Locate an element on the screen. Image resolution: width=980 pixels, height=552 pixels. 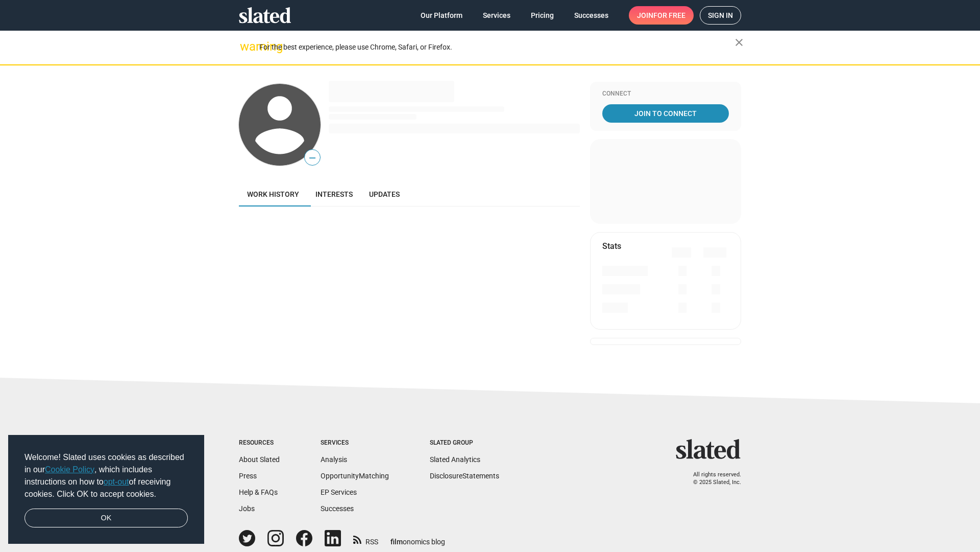
a: About Slated is located at coordinates (259, 460).